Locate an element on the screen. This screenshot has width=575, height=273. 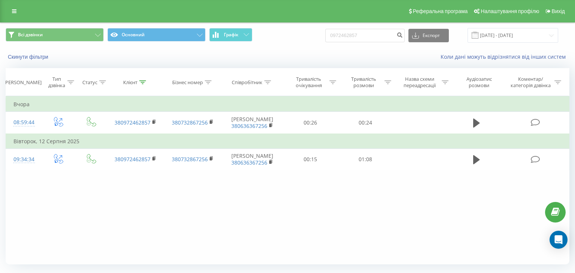
div: Тип дзвінка is located at coordinates (57, 82).